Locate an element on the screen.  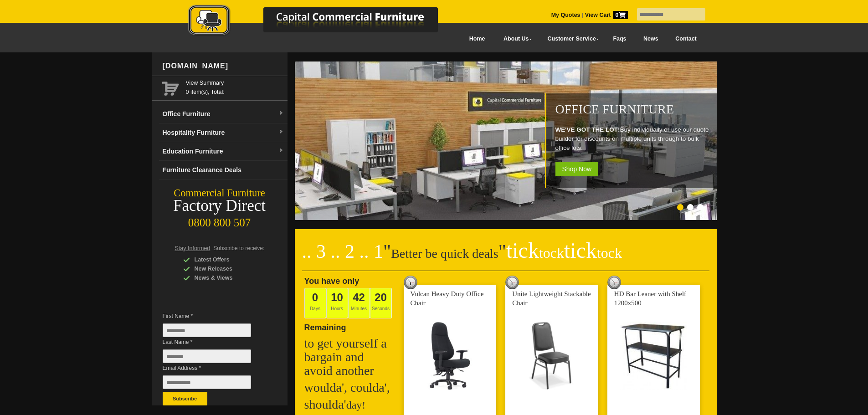
span: Email Address * is located at coordinates (214, 368).